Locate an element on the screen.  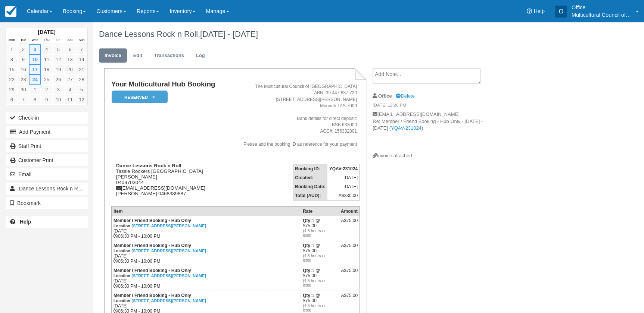
a: 18 is located at coordinates (46, 69).